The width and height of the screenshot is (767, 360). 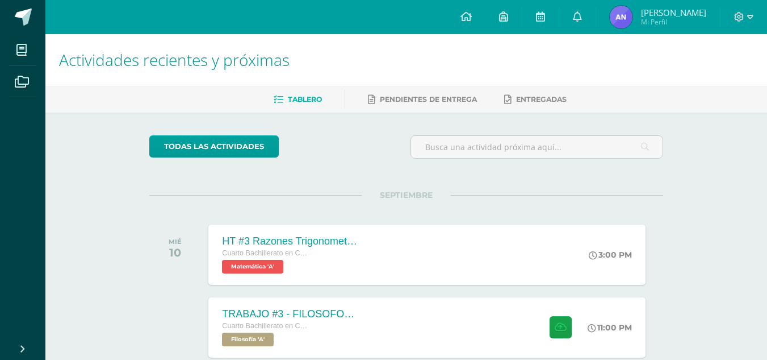 I want to click on span: Entregadas, so click(x=541, y=99).